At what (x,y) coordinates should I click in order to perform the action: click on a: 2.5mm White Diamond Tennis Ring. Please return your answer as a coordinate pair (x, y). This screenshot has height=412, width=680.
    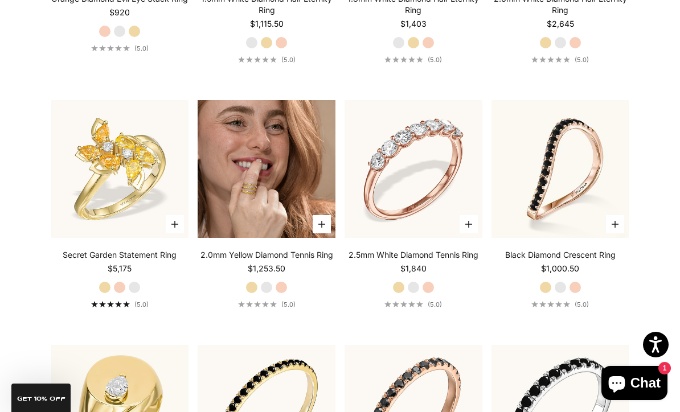
    Looking at the image, I should click on (413, 255).